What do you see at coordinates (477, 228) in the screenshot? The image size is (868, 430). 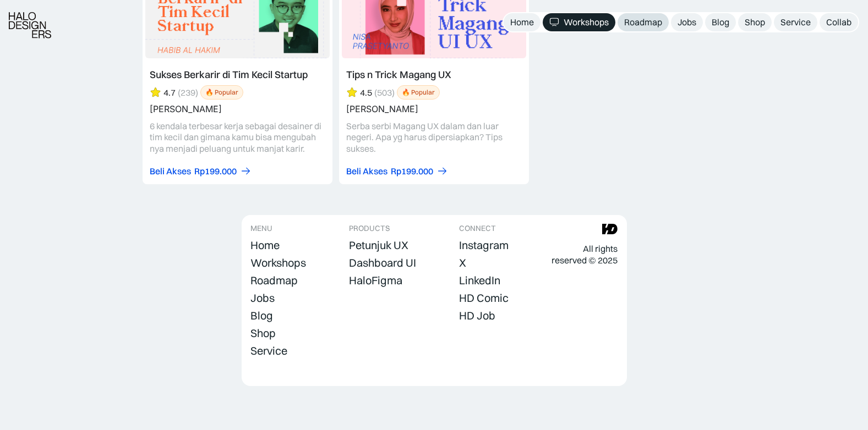 I see `div: CONNECT` at bounding box center [477, 228].